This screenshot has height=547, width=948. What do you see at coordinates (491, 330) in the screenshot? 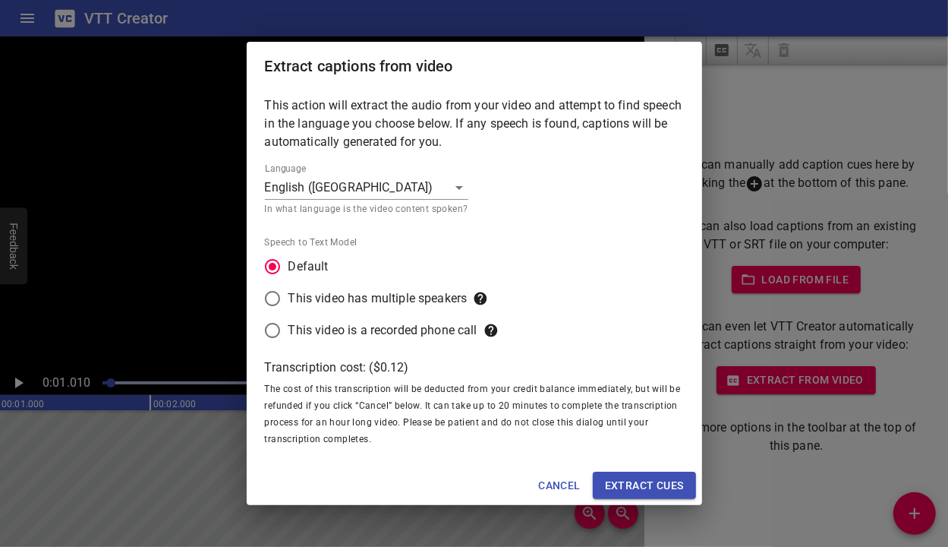
I see `svg: Choose this for very low bit rate audio, like you would hear through a phone speaker` at bounding box center [491, 330].